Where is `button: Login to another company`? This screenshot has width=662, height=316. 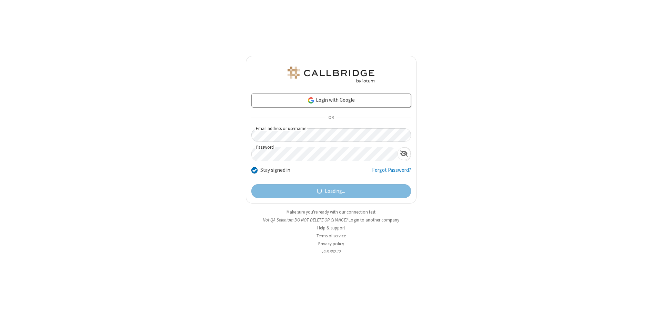 button: Login to another company is located at coordinates (374, 220).